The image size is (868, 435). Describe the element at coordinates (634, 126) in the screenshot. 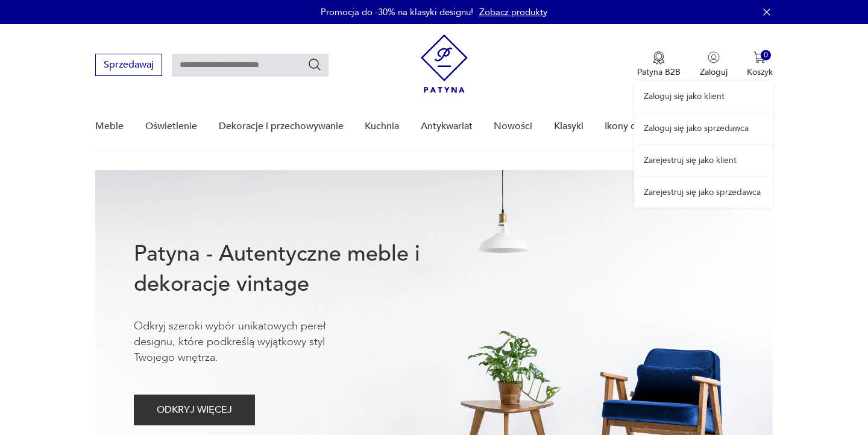

I see `a: Ikony designu` at that location.